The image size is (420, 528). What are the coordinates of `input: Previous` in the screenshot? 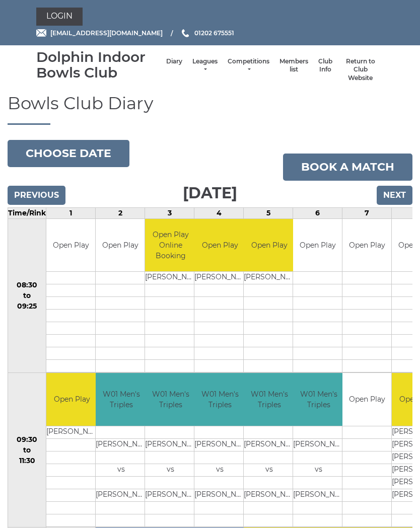 It's located at (36, 195).